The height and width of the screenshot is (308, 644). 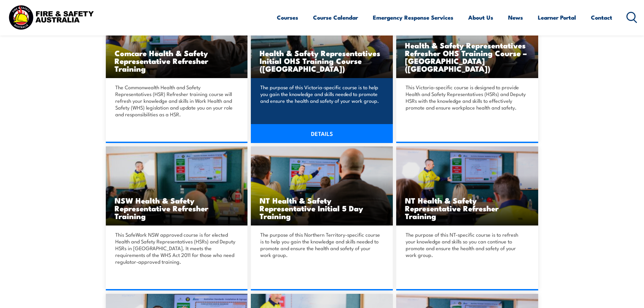 What do you see at coordinates (177, 186) in the screenshot?
I see `img: NSW Health & Safety Representative Refresher Training` at bounding box center [177, 186].